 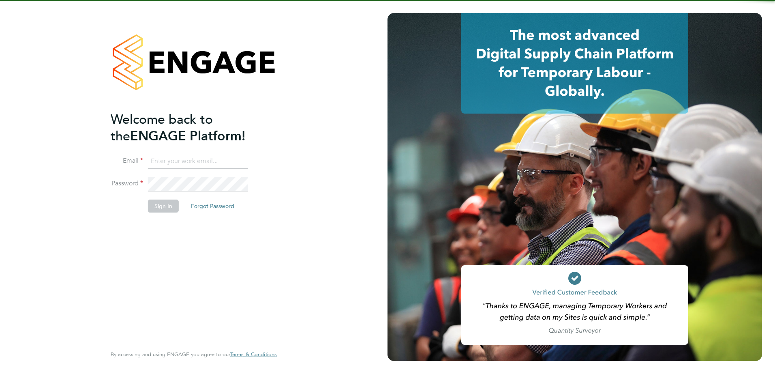 What do you see at coordinates (212, 206) in the screenshot?
I see `button: Forgot Password` at bounding box center [212, 206].